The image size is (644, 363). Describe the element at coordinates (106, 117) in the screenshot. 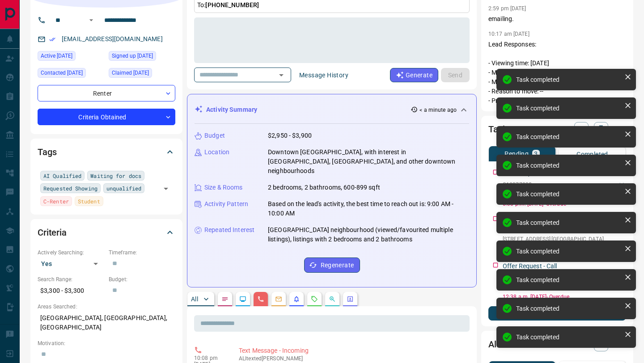

I see `div: Criteria Obtained` at that location.